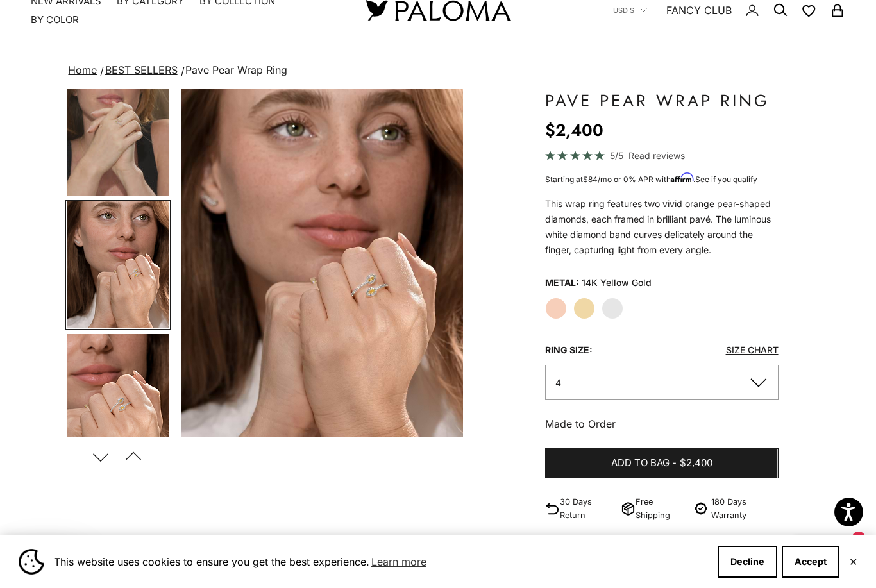  Describe the element at coordinates (617, 155) in the screenshot. I see `span: 5/5` at that location.